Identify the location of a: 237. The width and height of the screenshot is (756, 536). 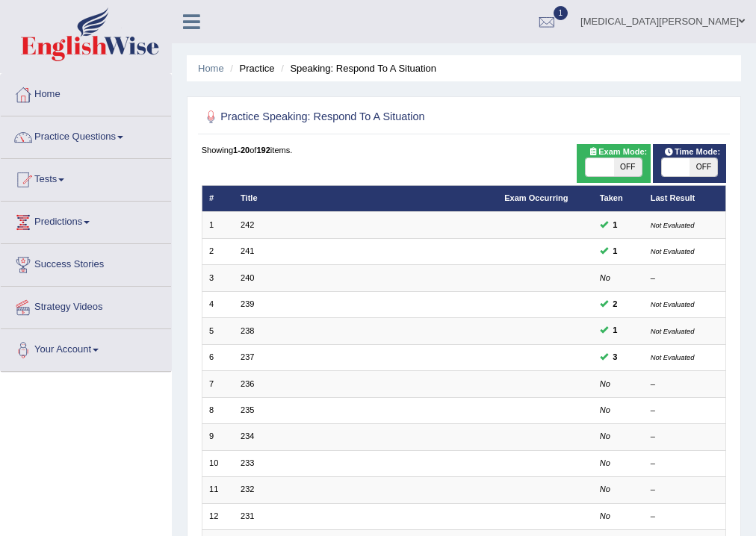
(247, 357).